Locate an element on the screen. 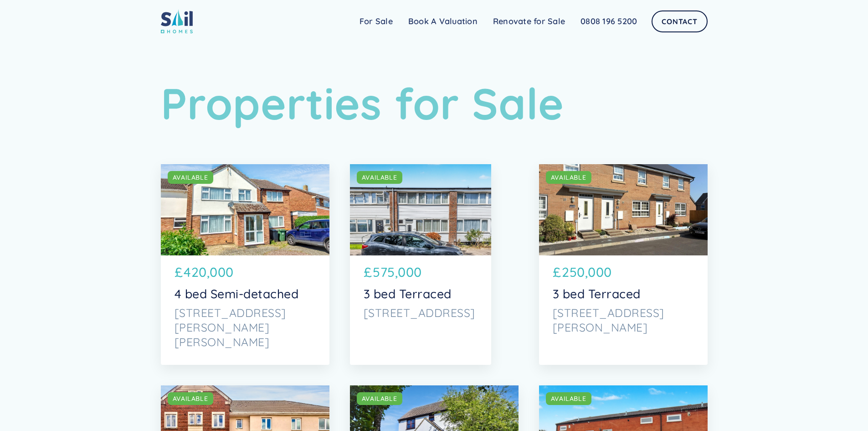 This screenshot has height=431, width=868. p: 575,000 is located at coordinates (397, 272).